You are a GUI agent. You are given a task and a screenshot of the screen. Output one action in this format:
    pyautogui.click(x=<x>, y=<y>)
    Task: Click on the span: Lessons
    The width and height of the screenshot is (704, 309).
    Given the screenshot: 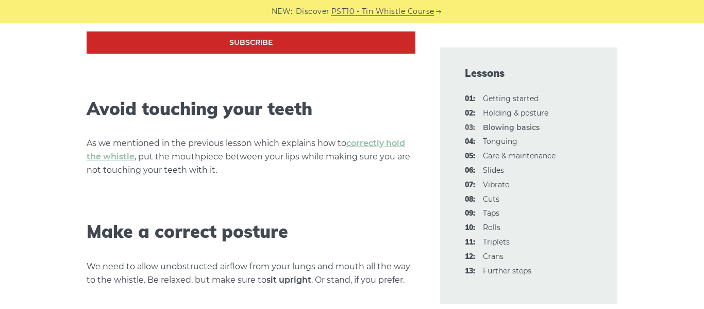 What is the action you would take?
    pyautogui.click(x=529, y=73)
    